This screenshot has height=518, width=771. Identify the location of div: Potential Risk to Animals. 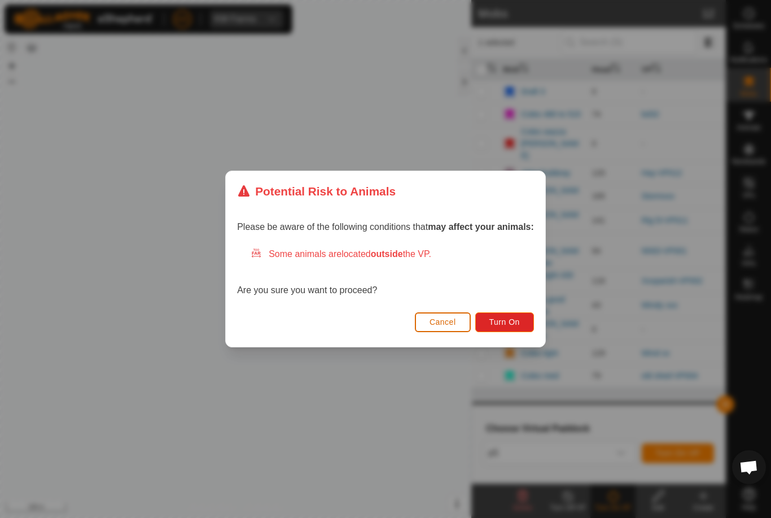
(316, 191).